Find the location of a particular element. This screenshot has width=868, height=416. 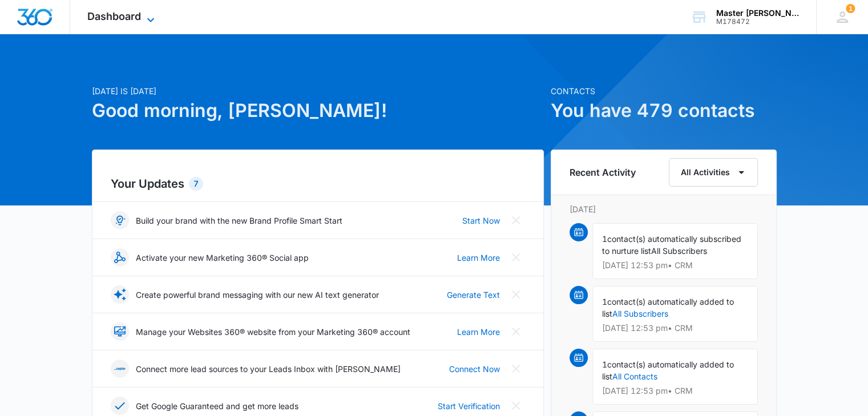

h6: Recent Activity is located at coordinates (603, 172).